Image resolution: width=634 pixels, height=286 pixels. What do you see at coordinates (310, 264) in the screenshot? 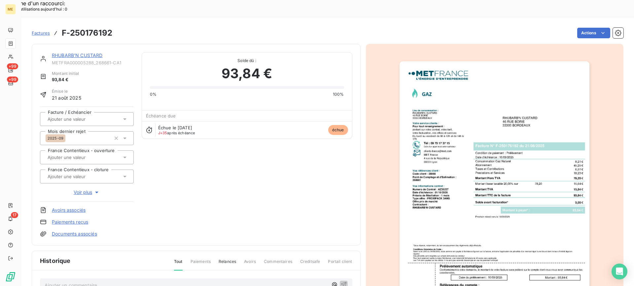
I see `span: Creditsafe` at bounding box center [310, 264].